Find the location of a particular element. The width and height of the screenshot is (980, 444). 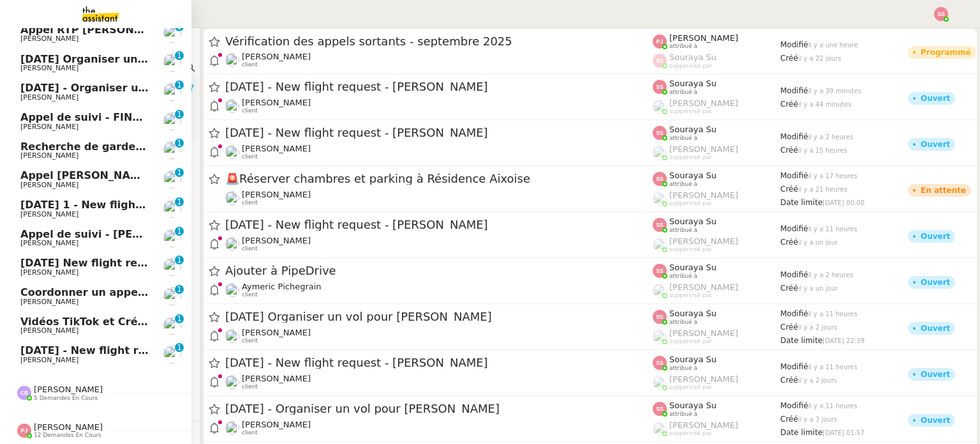

img: users%2FCk7ZD5ubFNWivK6gJdIkoi2SB5d2%2Favatar%2F3f84dbb7-4157-4842-a987-fca65a8b7a9a is located at coordinates (172, 326).